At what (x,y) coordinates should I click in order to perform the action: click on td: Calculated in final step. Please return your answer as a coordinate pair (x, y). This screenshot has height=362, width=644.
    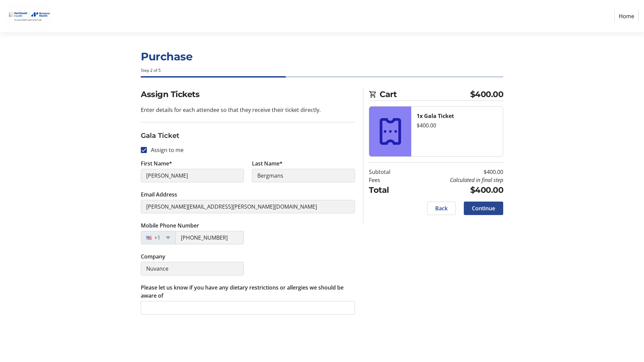
    Looking at the image, I should click on (456, 180).